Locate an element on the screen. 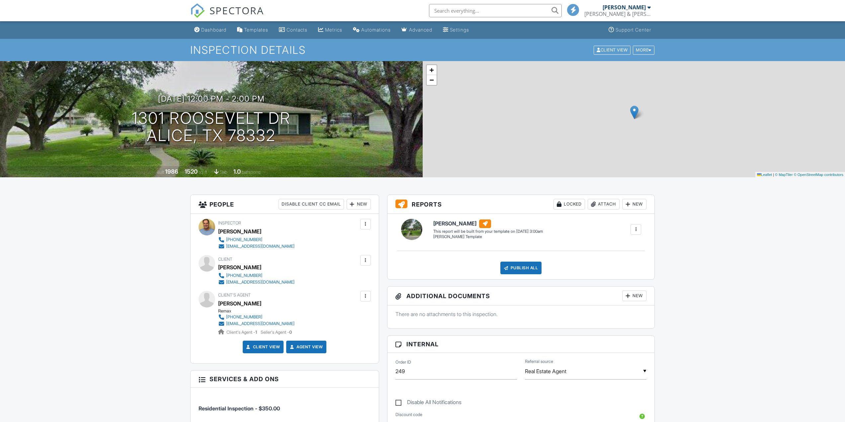  div: Disable Client CC Email is located at coordinates (311, 204).